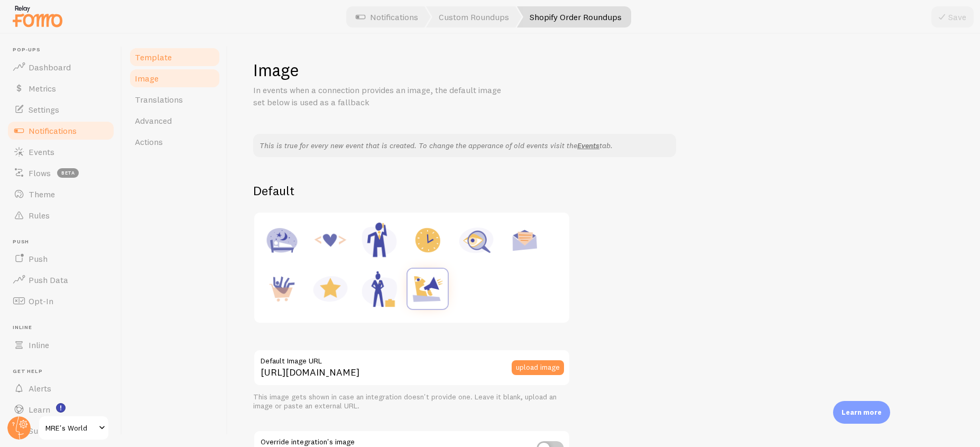 The width and height of the screenshot is (980, 447). What do you see at coordinates (48, 280) in the screenshot?
I see `span: Push Data` at bounding box center [48, 280].